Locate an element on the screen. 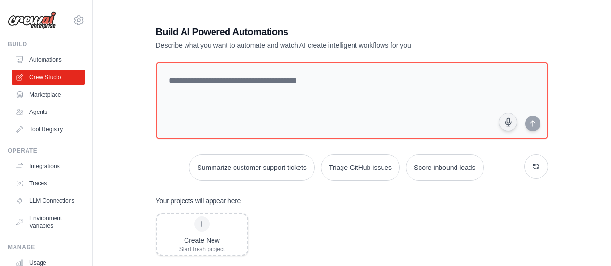 This screenshot has height=266, width=611. div: Chat Widget is located at coordinates (587, 243).